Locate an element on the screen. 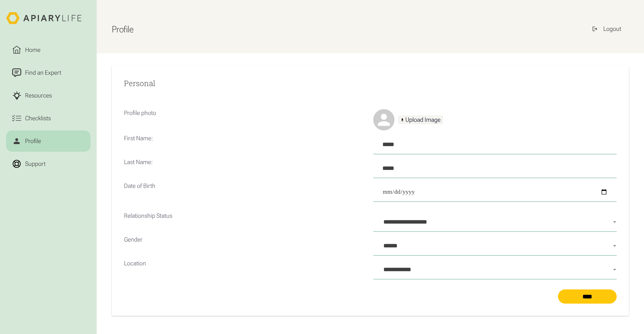 The width and height of the screenshot is (644, 334). a: Resources is located at coordinates (48, 95).